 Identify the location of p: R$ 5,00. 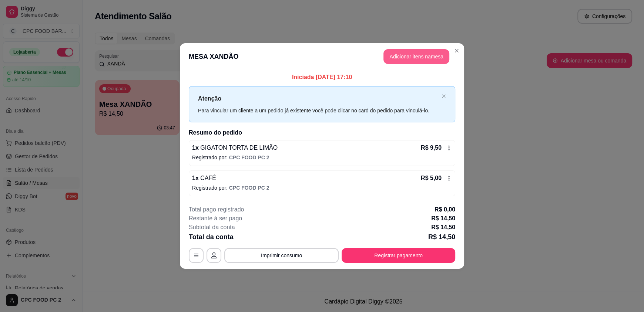
(431, 179).